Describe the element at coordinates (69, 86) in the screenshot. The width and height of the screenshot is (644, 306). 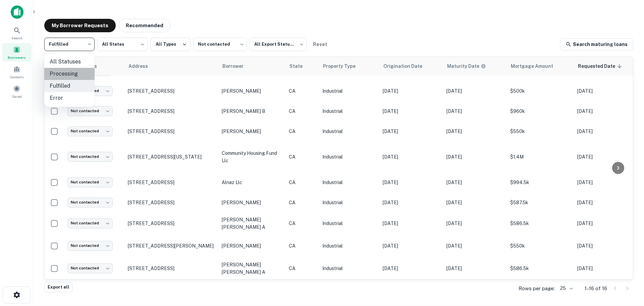
I see `li: Fulfilled` at that location.